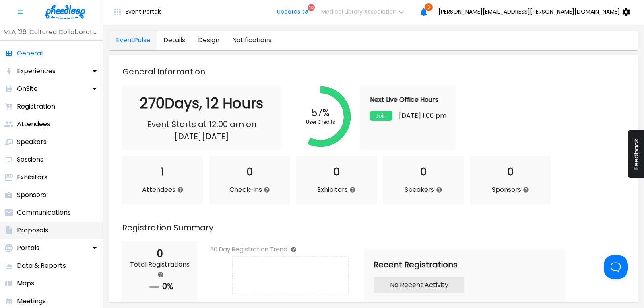  Describe the element at coordinates (267, 190) in the screenshot. I see `svg: The total number of attendees who have checked into your event.` at that location.